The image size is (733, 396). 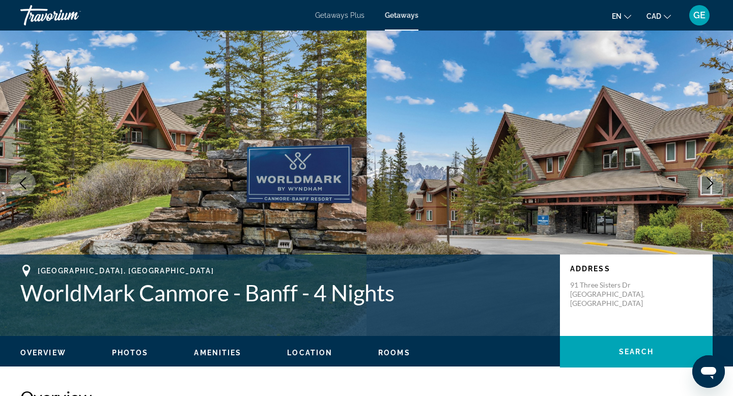 What do you see at coordinates (71, 15) in the screenshot?
I see `a: Travorium` at bounding box center [71, 15].